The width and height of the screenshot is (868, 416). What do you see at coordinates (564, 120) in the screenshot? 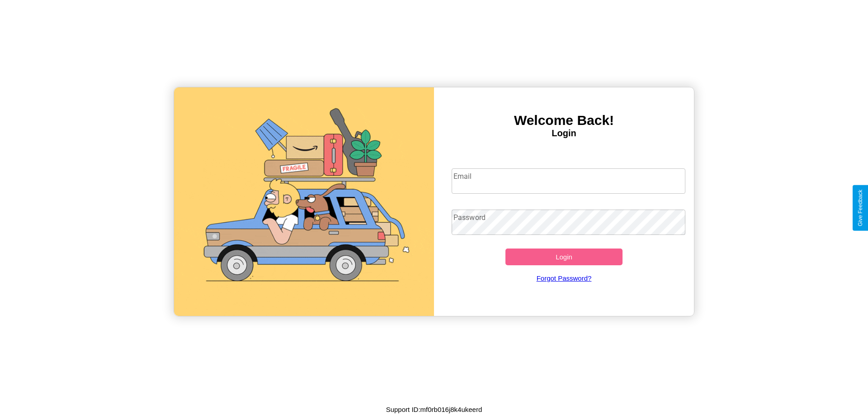
I see `h3: Welcome Back!` at bounding box center [564, 120].